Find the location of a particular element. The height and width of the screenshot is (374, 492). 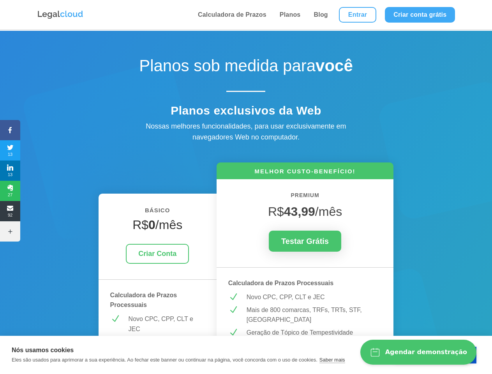

p: Geração de Tópico de Tempestividade is located at coordinates (314, 333).